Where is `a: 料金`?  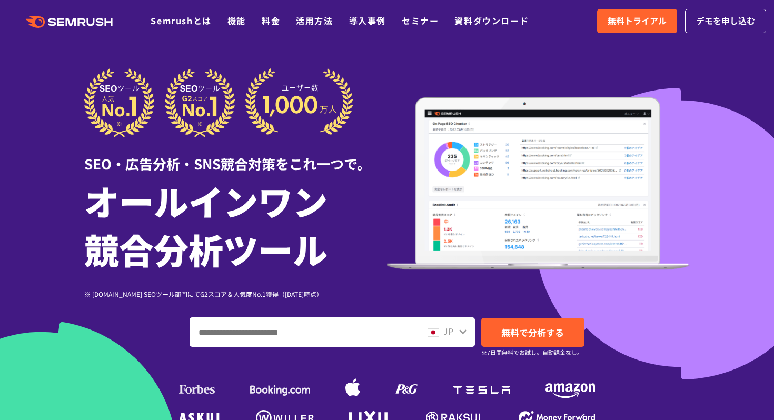
a: 料金 is located at coordinates (270, 21).